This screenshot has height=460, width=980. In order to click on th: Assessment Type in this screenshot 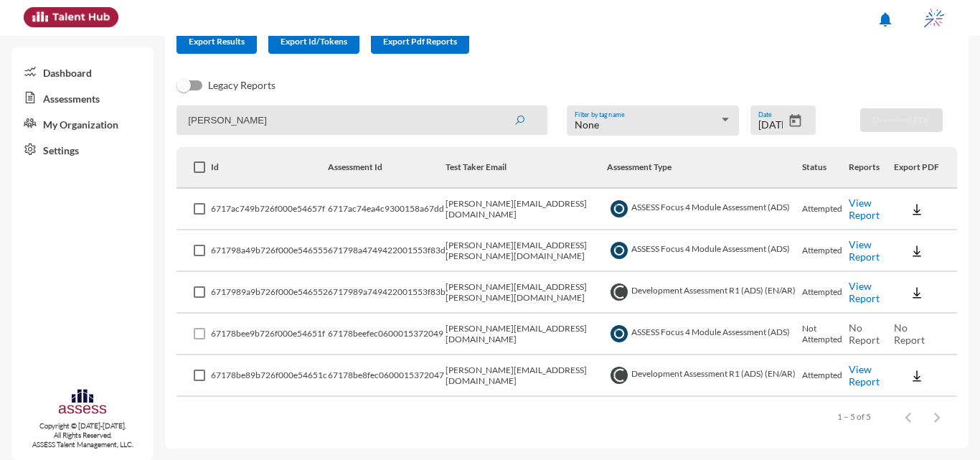, I will do `click(704, 168)`.